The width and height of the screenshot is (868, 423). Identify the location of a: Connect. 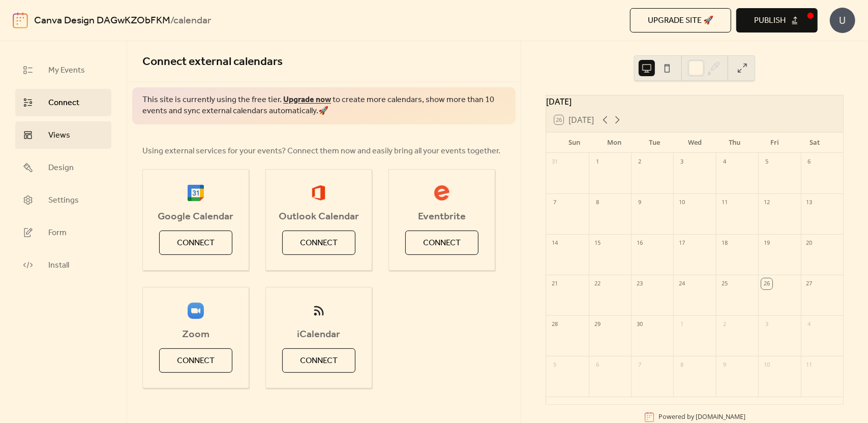
(63, 103).